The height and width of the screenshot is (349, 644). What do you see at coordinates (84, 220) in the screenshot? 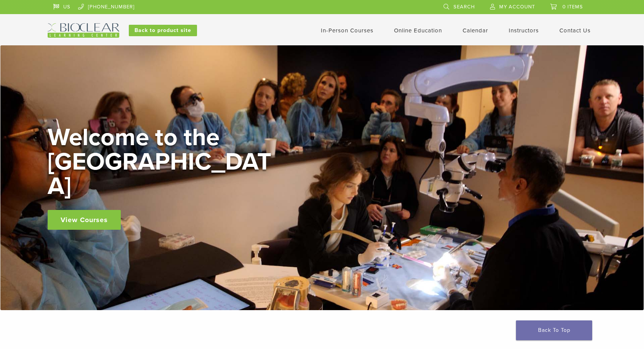
I see `a: View Courses` at bounding box center [84, 220].